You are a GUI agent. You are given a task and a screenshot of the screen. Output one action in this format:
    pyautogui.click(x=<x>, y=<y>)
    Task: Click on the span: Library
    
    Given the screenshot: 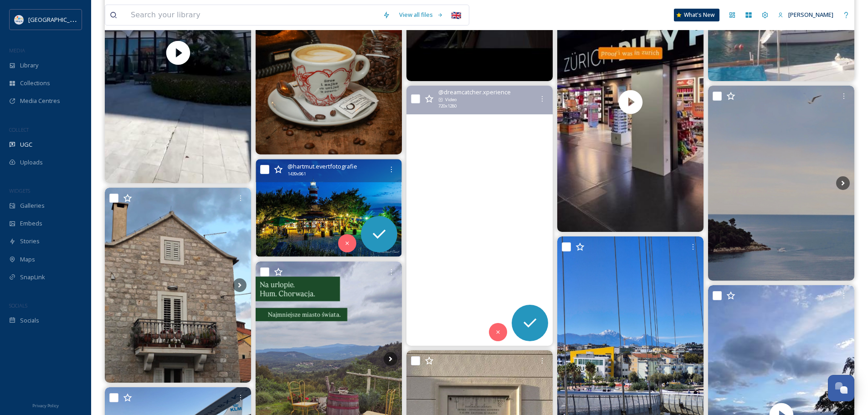 What is the action you would take?
    pyautogui.click(x=29, y=65)
    